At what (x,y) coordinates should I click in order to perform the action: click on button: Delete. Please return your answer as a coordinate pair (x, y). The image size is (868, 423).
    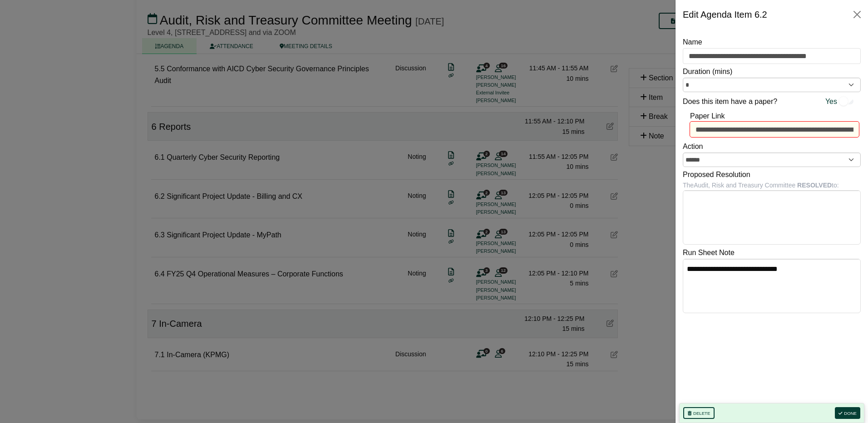
    Looking at the image, I should click on (699, 413).